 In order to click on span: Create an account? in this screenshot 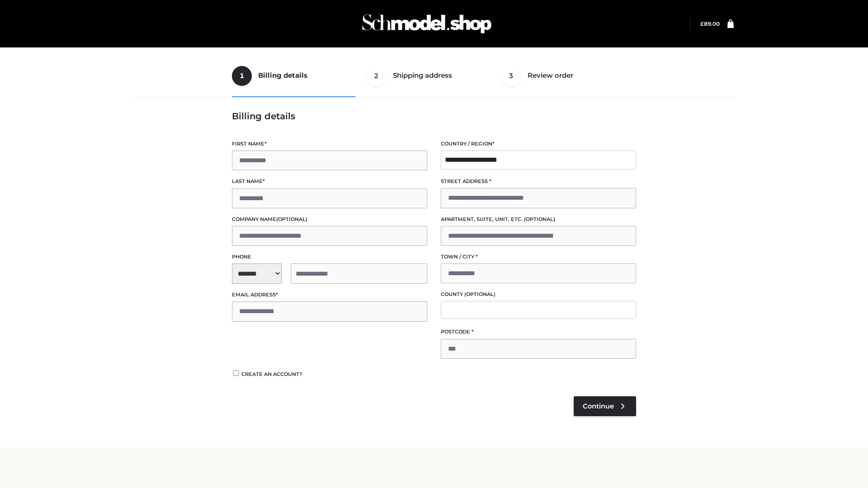, I will do `click(271, 374)`.